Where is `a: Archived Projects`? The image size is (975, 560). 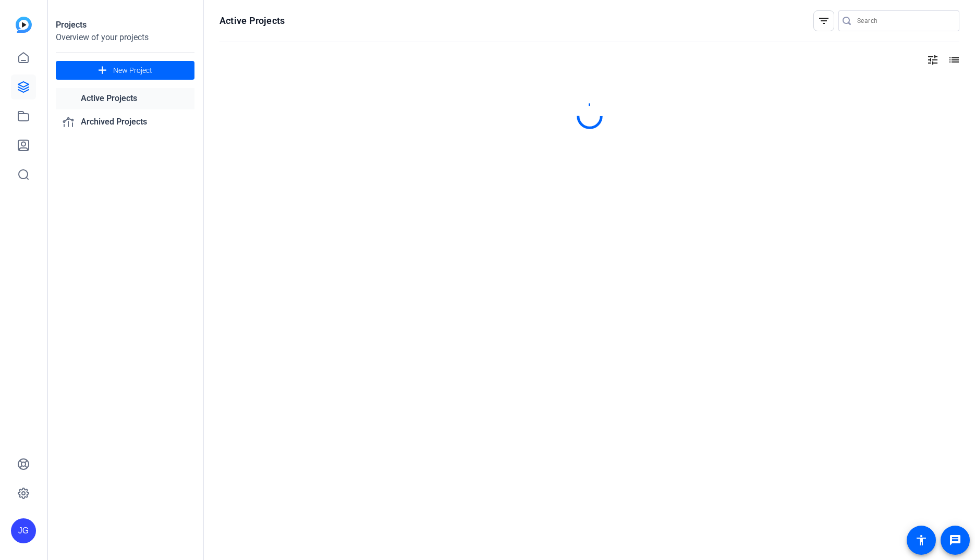
a: Archived Projects is located at coordinates (125, 122).